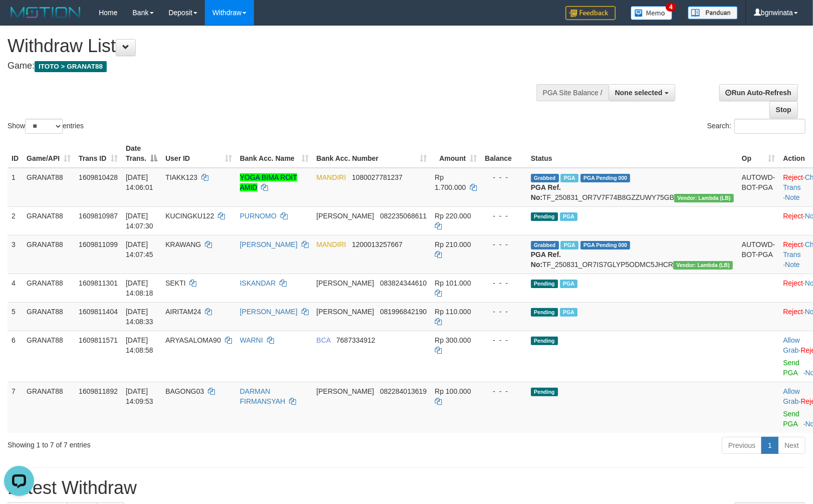  What do you see at coordinates (632, 254) in the screenshot?
I see `td: TF_250831_OR7IS7GLYP5ODMC5JHCR` at bounding box center [632, 254].